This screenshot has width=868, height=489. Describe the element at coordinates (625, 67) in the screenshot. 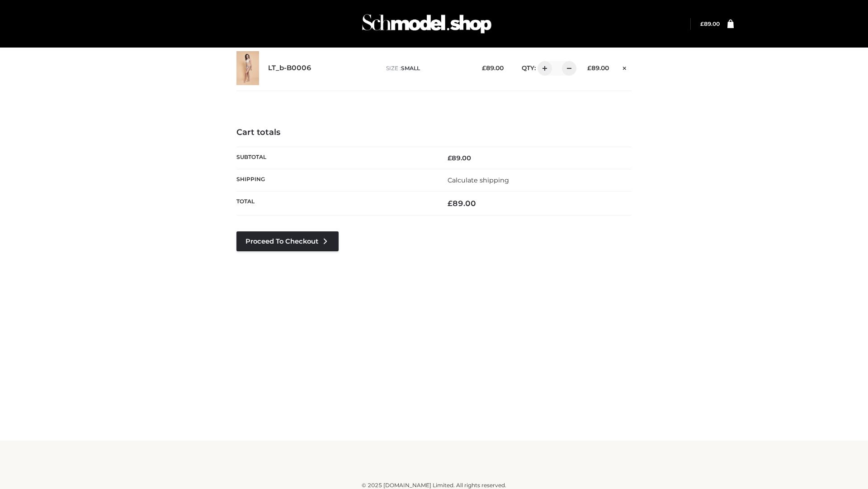

I see `a: Remove this item` at that location.